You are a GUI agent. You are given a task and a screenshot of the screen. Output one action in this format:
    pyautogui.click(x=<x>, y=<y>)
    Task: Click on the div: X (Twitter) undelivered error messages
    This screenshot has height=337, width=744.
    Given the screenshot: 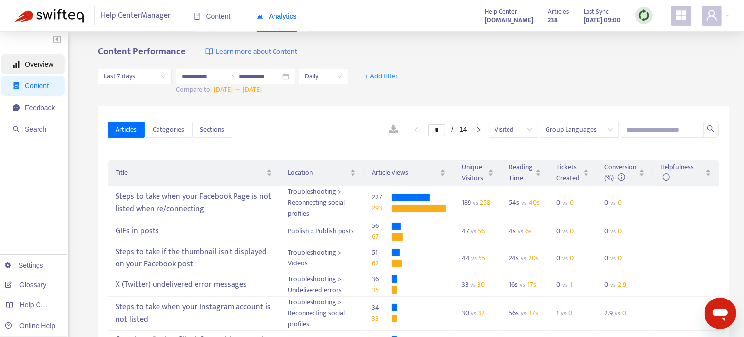 What is the action you would take?
    pyautogui.click(x=193, y=284)
    